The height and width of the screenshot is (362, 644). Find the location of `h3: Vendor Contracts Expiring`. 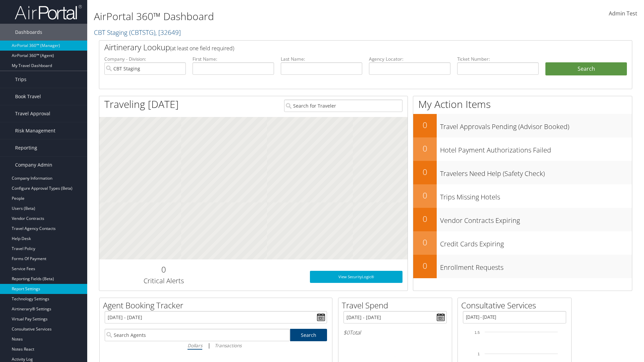

h3: Vendor Contracts Expiring is located at coordinates (536, 219).